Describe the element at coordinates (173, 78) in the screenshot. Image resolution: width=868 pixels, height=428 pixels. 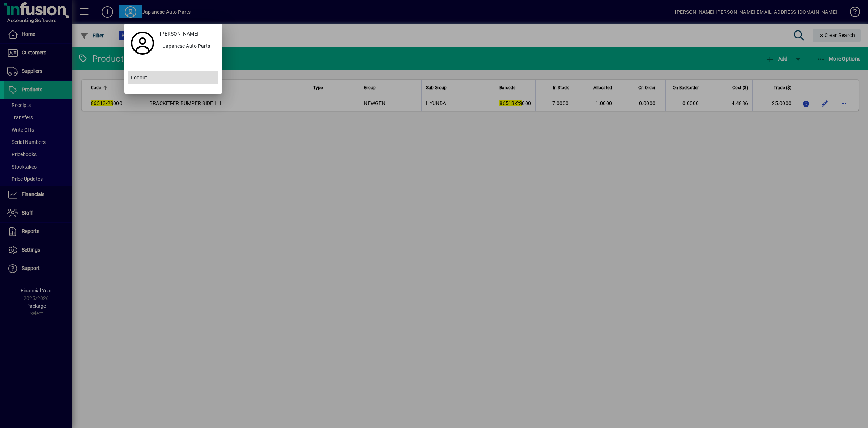
I see `button: Logout` at that location.